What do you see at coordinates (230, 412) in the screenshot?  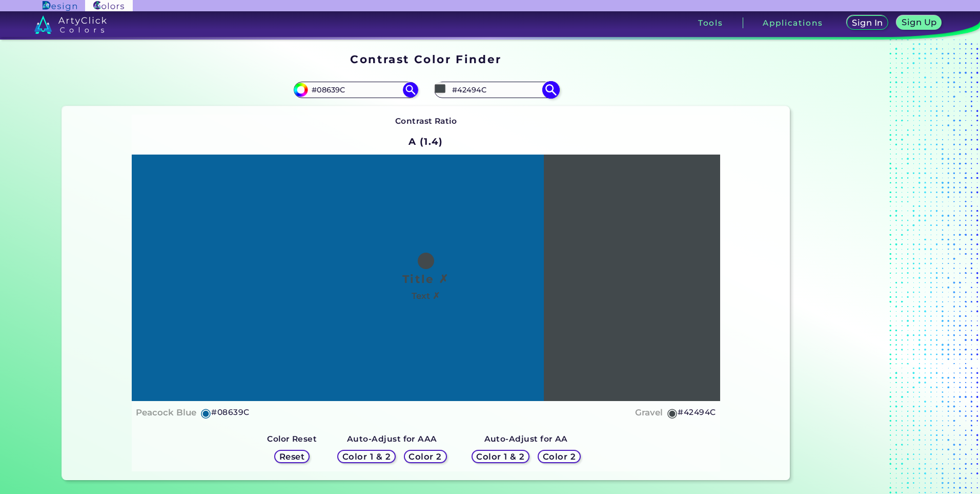 I see `h5: #08639C` at bounding box center [230, 412].